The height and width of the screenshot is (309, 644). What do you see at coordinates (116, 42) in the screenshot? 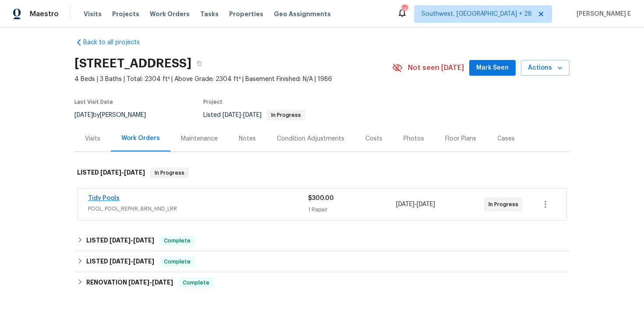
I see `a: Back to all projects` at bounding box center [116, 42].